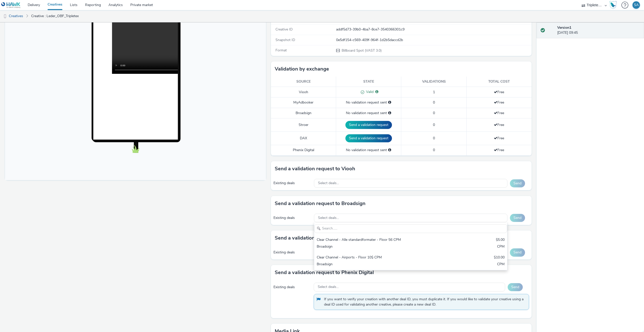 This screenshot has width=644, height=332. What do you see at coordinates (5, 17) in the screenshot?
I see `img: dooh` at bounding box center [5, 17].